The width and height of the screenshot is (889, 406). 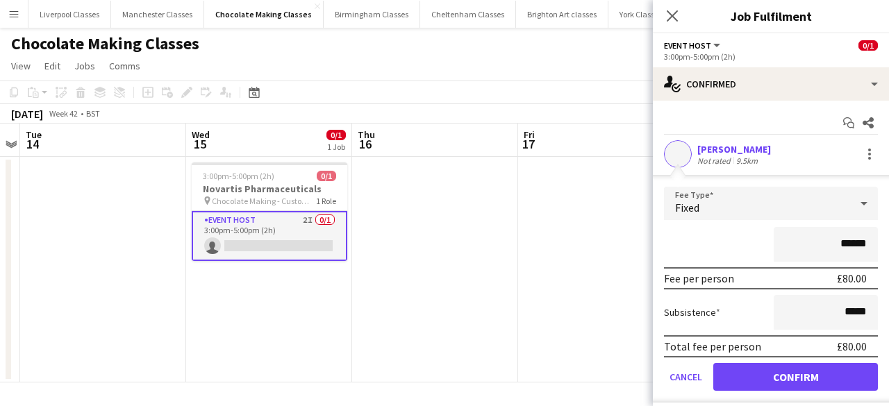 I want to click on div: 3:00pm-5:00pm (2h), so click(x=771, y=56).